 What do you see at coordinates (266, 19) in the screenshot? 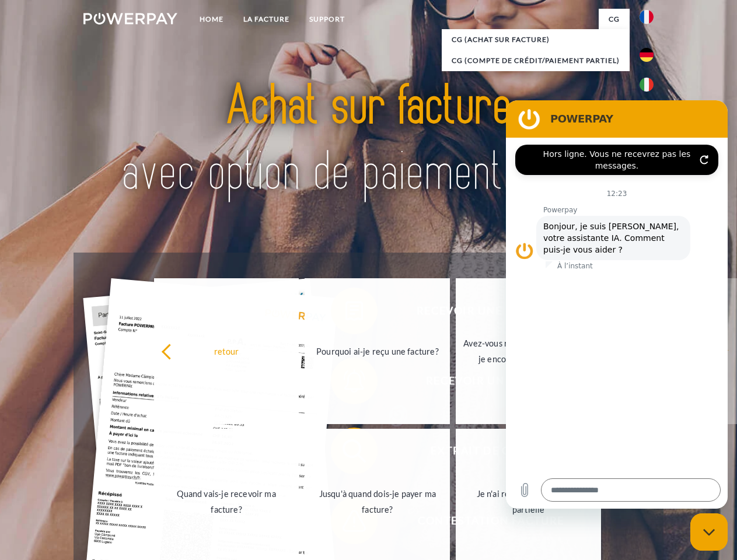
I see `a: LA FACTURE` at bounding box center [266, 19].